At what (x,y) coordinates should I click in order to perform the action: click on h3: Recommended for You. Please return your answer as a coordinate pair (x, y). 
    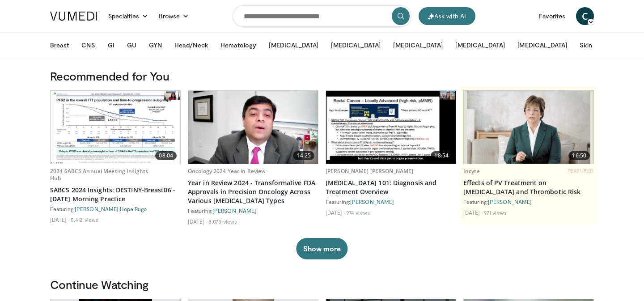
    Looking at the image, I should click on (322, 76).